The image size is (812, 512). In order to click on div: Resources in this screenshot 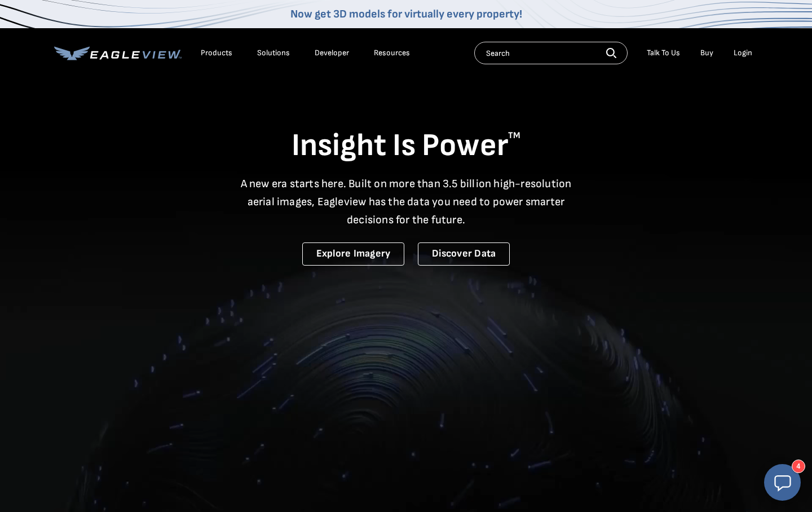, I will do `click(392, 53)`.